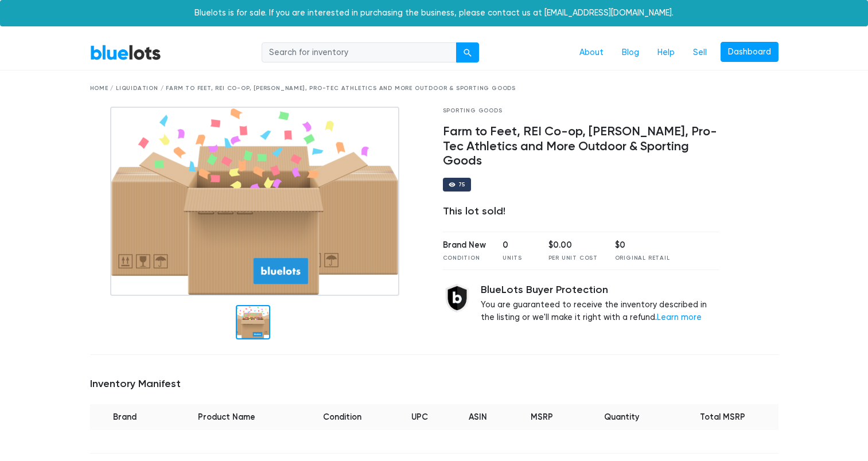 The height and width of the screenshot is (461, 868). I want to click on a: BlueLots, so click(125, 52).